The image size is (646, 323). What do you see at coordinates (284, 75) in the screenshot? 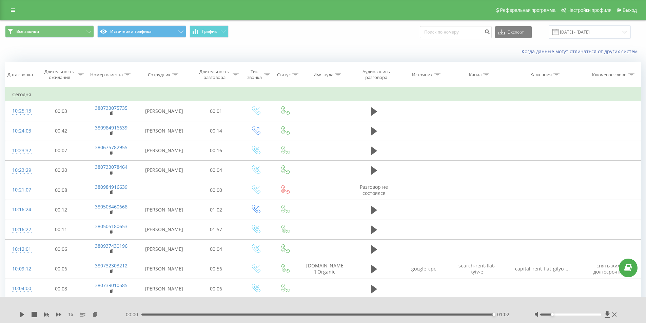
I see `div: Статус` at bounding box center [284, 75].